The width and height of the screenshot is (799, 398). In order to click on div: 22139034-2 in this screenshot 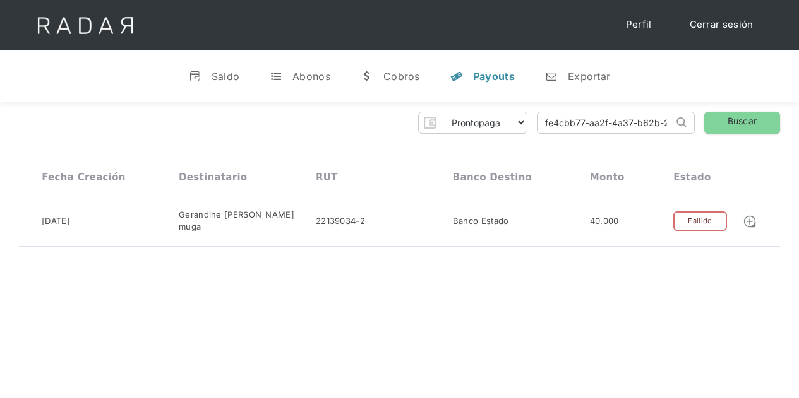, I will do `click(340, 222)`.